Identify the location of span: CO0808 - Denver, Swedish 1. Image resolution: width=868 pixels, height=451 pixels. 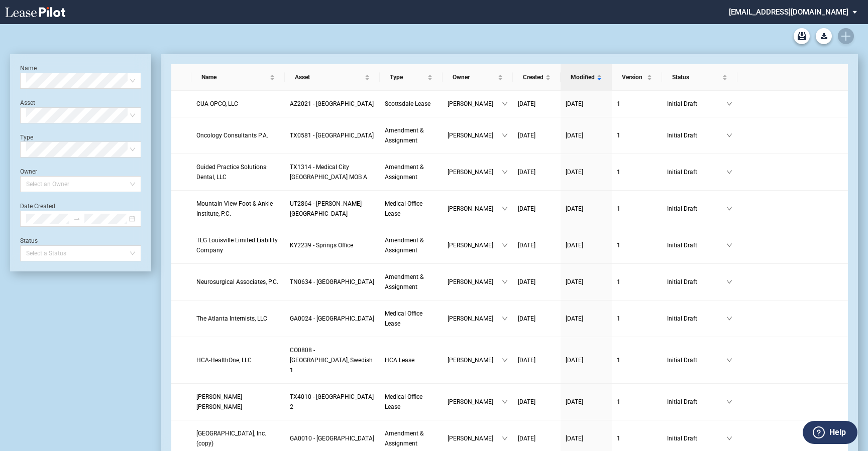
(331, 361).